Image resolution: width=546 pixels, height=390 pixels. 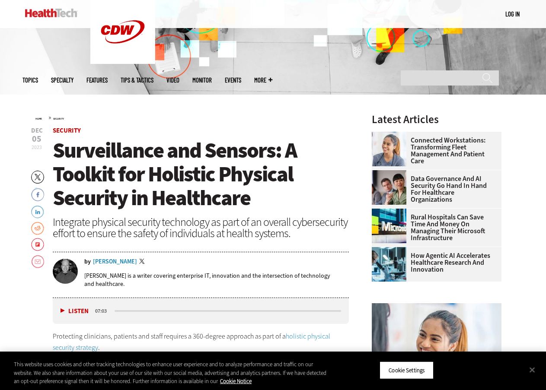 What do you see at coordinates (37, 139) in the screenshot?
I see `span: 05` at bounding box center [37, 139].